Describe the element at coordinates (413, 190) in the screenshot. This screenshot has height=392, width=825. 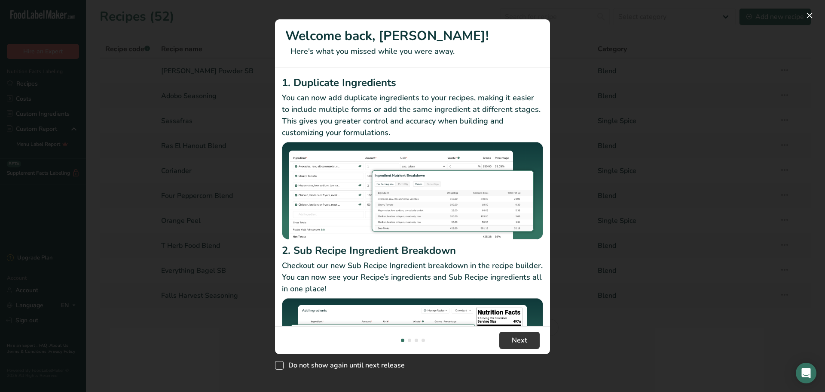
I see `img: Duplicate Ingredients` at that location.